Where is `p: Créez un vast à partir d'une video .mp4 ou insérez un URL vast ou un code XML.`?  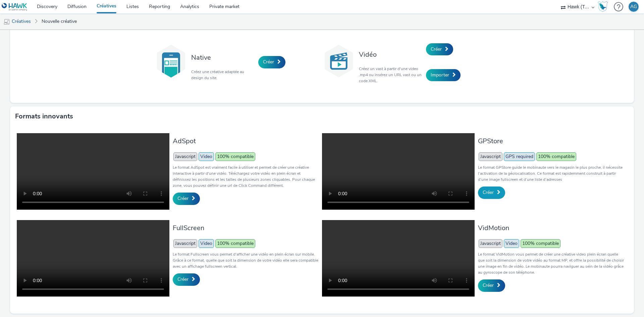
p: Créez un vast à partir d'une video .mp4 ou insérez un URL vast ou un code XML. is located at coordinates (391, 75).